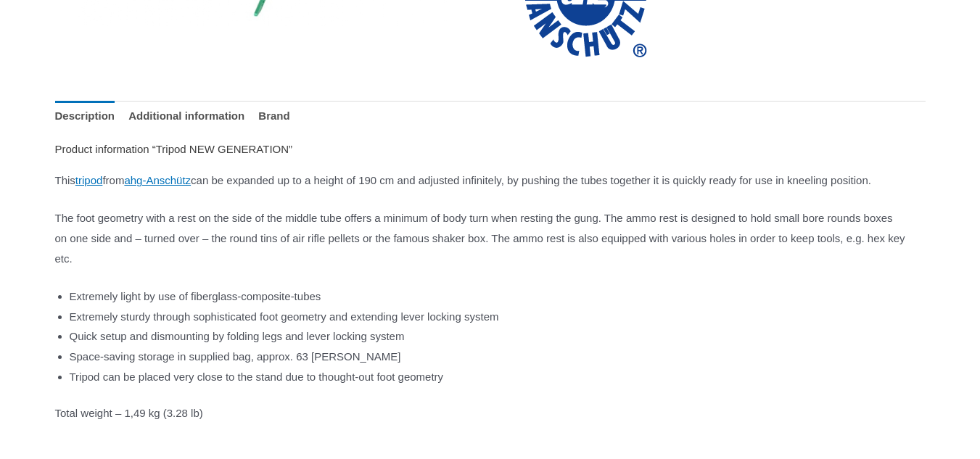 This screenshot has height=459, width=980. What do you see at coordinates (497, 336) in the screenshot?
I see `li: Quick setup and dismounting by folding legs and lever locking system` at bounding box center [497, 336].